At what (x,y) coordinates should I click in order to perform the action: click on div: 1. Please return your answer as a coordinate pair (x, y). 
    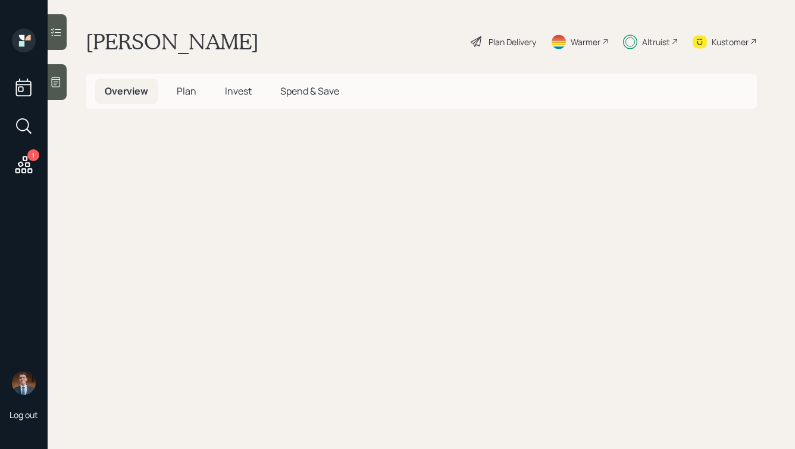
    Looking at the image, I should click on (33, 155).